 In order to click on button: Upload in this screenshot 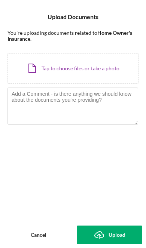, I will do `click(109, 235)`.